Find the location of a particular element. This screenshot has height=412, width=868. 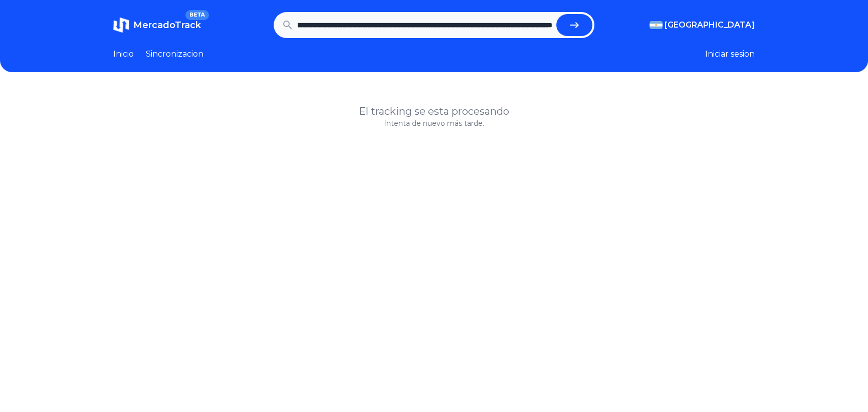

a: Inicio is located at coordinates (123, 54).